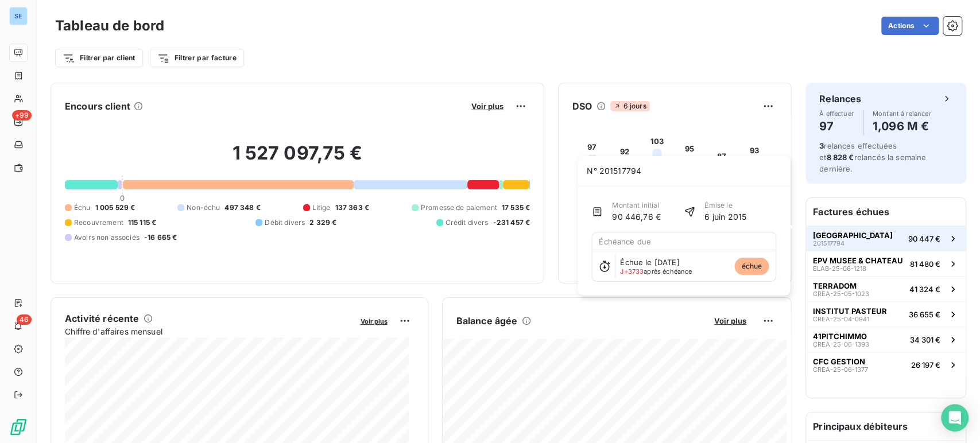  What do you see at coordinates (582, 106) in the screenshot?
I see `h6: DSO` at bounding box center [582, 106].